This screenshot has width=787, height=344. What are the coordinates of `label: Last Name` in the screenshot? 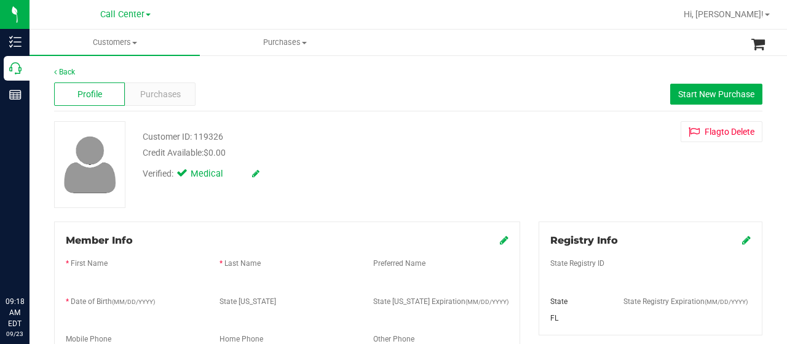 It's located at (242, 263).